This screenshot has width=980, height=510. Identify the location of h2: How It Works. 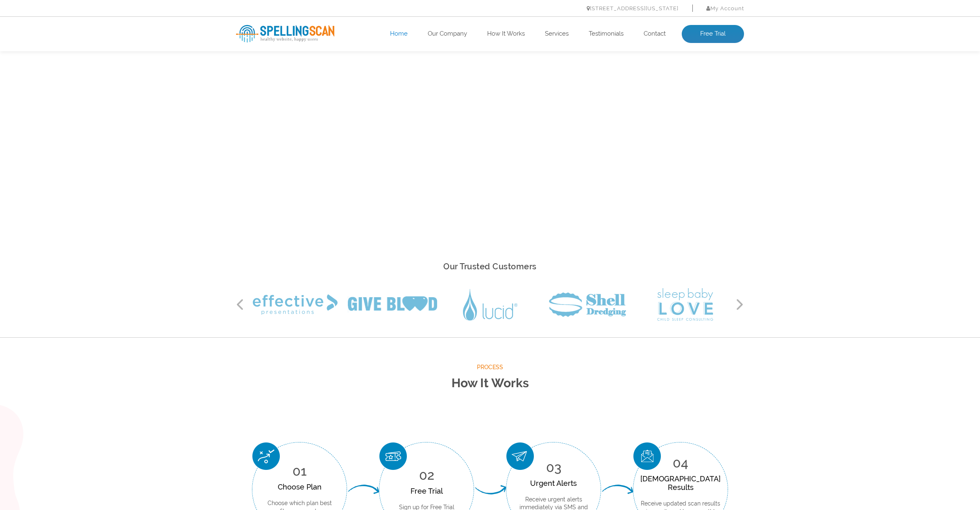
(490, 383).